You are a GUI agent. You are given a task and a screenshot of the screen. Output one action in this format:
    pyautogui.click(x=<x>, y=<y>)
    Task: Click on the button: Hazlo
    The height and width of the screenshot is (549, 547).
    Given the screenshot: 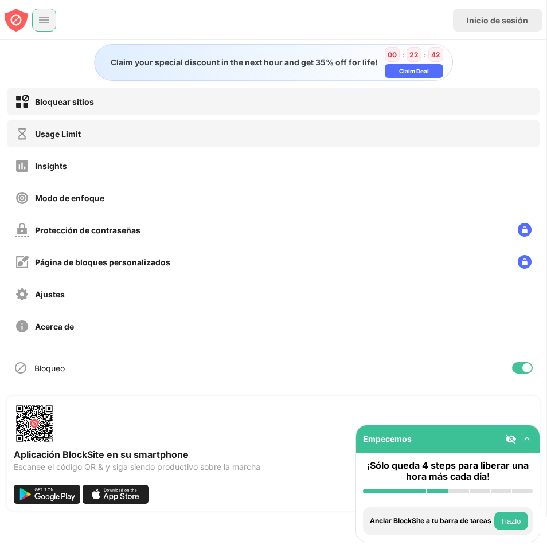 What is the action you would take?
    pyautogui.click(x=511, y=521)
    